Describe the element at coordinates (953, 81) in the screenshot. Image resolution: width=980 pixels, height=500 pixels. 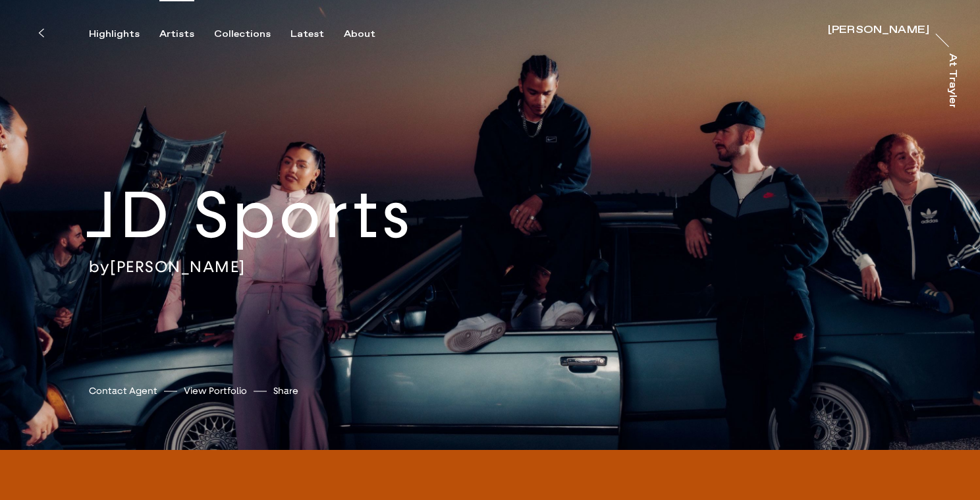
I see `div: At Trayler` at that location.